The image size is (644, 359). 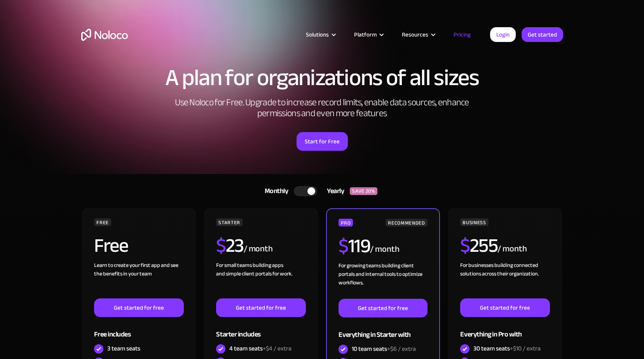 What do you see at coordinates (384, 349) in the screenshot?
I see `div: 10 team seats` at bounding box center [384, 349].